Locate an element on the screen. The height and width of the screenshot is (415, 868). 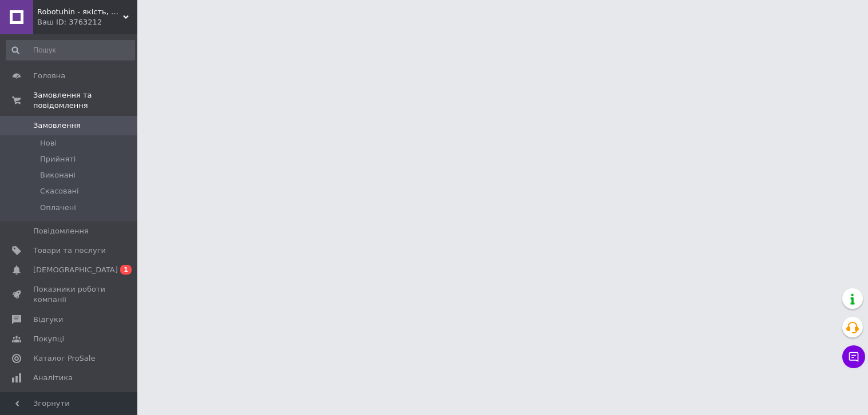
span: Нові is located at coordinates (48, 144).